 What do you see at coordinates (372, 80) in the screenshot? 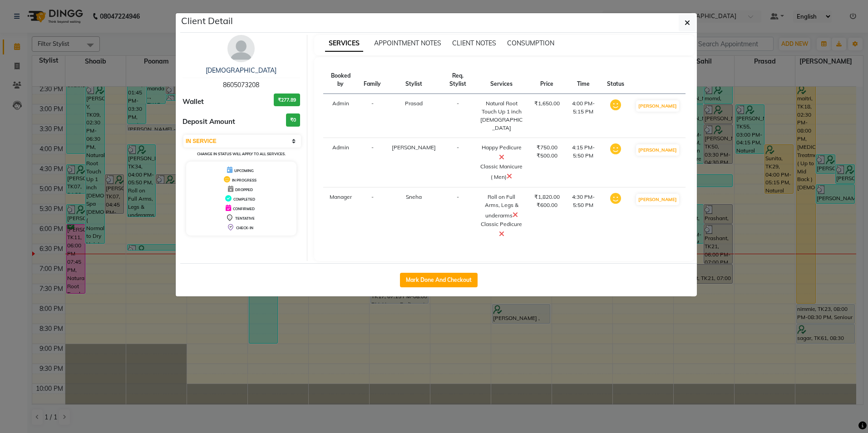
I see `th: Family` at bounding box center [372, 80].